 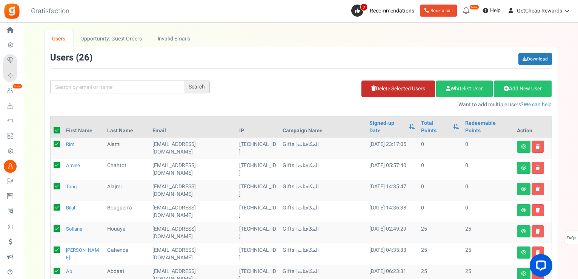 I want to click on div: Search, so click(x=197, y=87).